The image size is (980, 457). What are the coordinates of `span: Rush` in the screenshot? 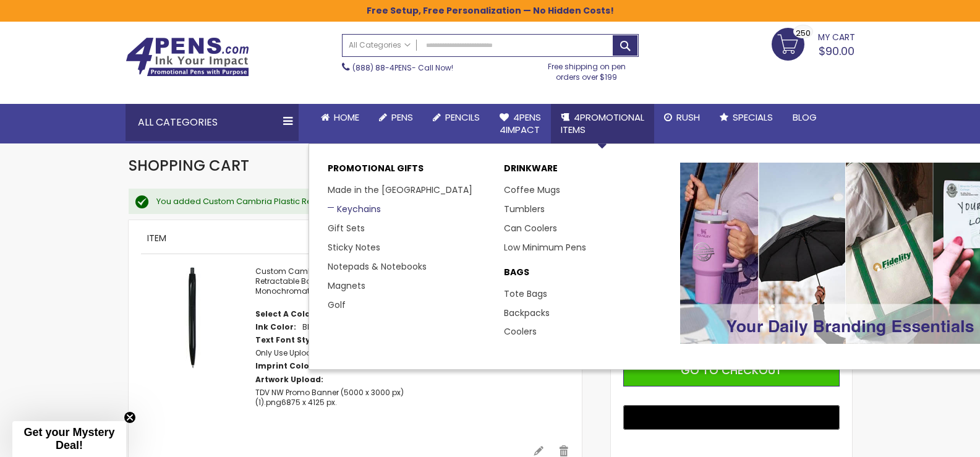 It's located at (689, 117).